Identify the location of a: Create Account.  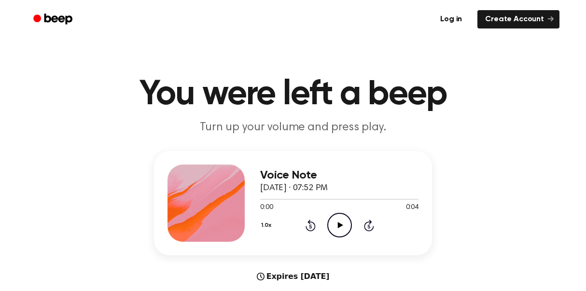
(518, 19).